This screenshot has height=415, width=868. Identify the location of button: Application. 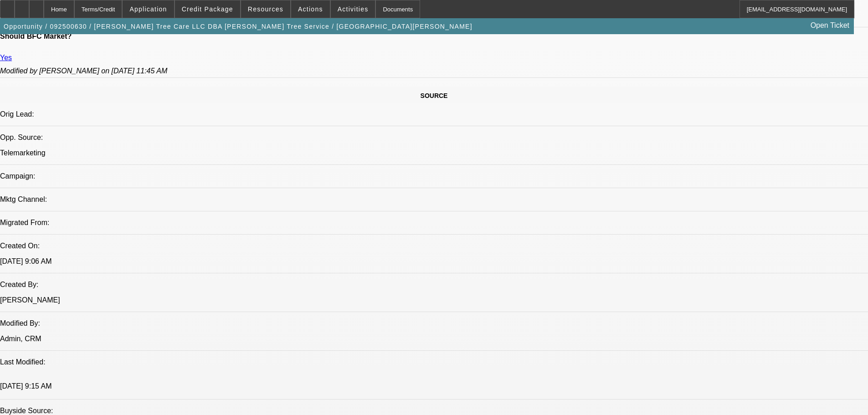
(148, 9).